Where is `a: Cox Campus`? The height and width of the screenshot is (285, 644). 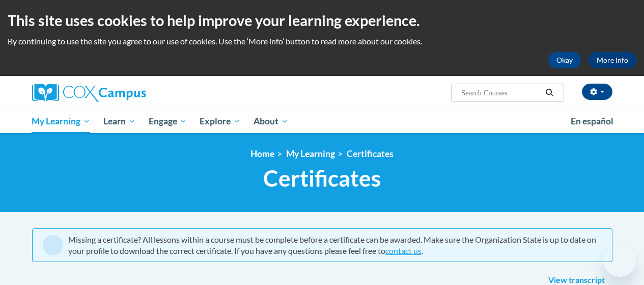 a: Cox Campus is located at coordinates (124, 93).